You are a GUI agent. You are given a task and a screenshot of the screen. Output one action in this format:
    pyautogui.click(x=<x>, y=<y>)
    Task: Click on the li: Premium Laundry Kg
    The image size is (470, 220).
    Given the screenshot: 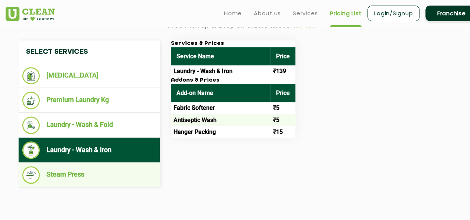 What is the action you would take?
    pyautogui.click(x=89, y=100)
    